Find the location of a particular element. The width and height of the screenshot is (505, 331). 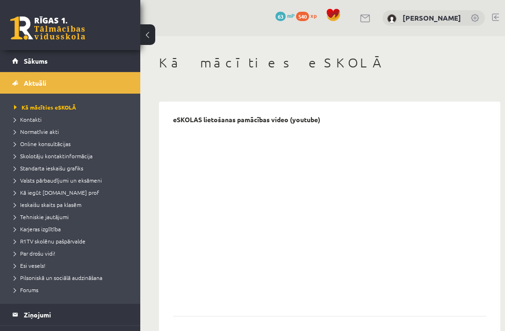

span: Valsts pārbaudījumi un eksāmeni is located at coordinates (58, 180).